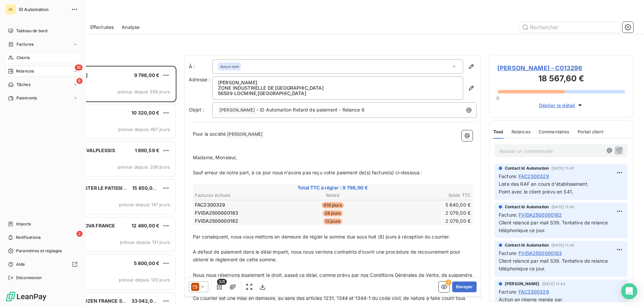  I want to click on label: À :, so click(201, 67).